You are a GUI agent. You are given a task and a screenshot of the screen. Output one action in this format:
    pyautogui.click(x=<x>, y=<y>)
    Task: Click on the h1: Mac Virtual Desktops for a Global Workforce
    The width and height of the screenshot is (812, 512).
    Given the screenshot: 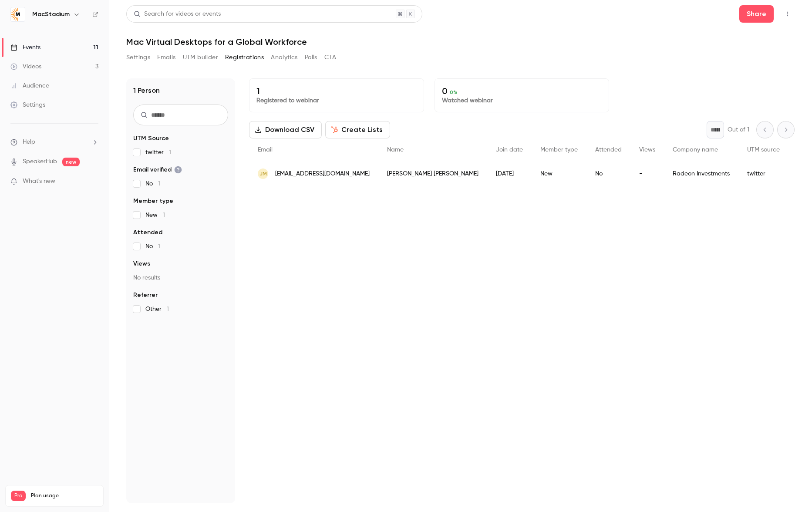 What is the action you would take?
    pyautogui.click(x=460, y=42)
    